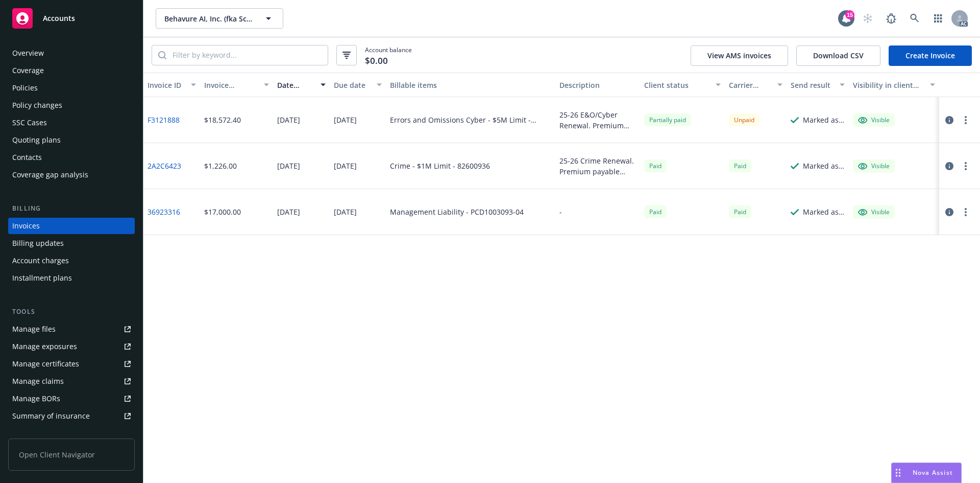 This screenshot has width=980, height=483. I want to click on a: Search, so click(914, 19).